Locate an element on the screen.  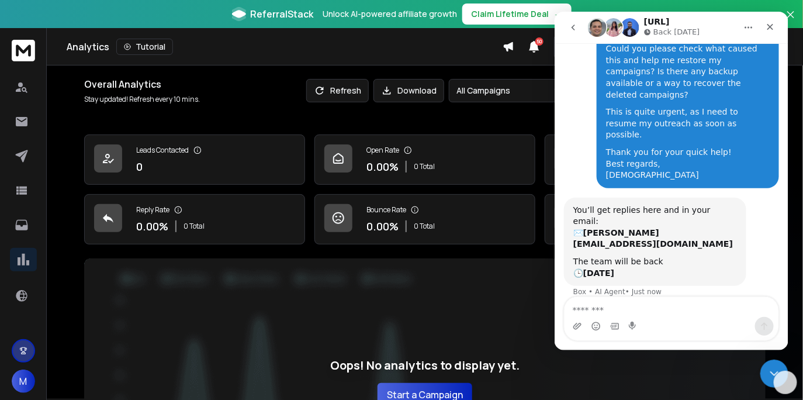
p: Unlock AI-powered affiliate growth is located at coordinates (391, 14).